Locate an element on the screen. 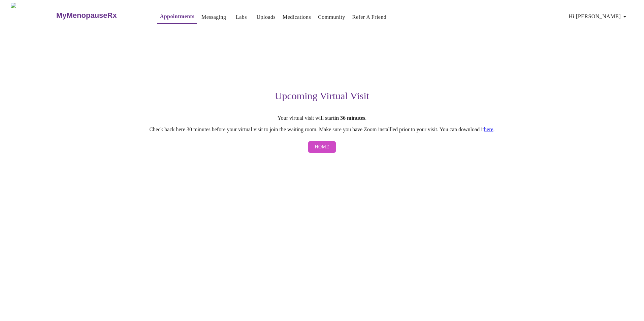 This screenshot has width=644, height=321. button: Labs is located at coordinates (242, 17).